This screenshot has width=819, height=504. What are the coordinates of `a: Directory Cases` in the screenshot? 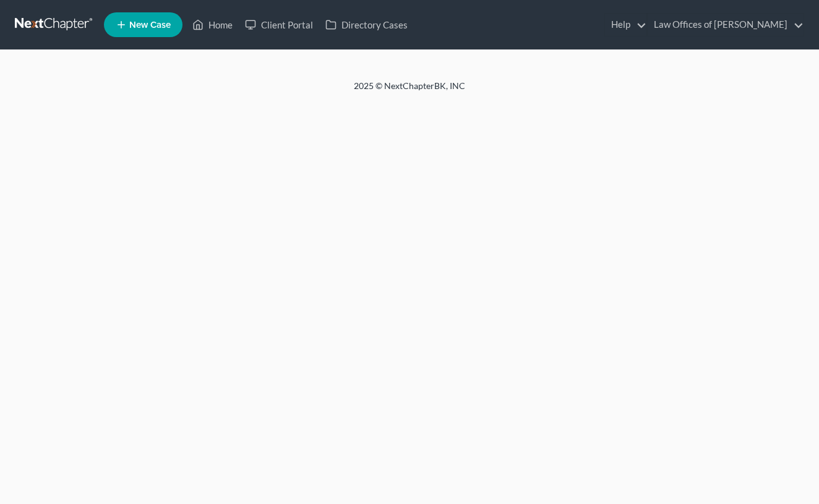 It's located at (366, 25).